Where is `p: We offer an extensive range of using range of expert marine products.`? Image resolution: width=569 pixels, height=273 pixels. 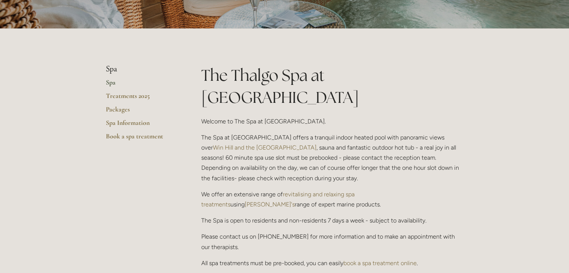 p: We offer an extensive range of using range of expert marine products. is located at coordinates (332, 199).